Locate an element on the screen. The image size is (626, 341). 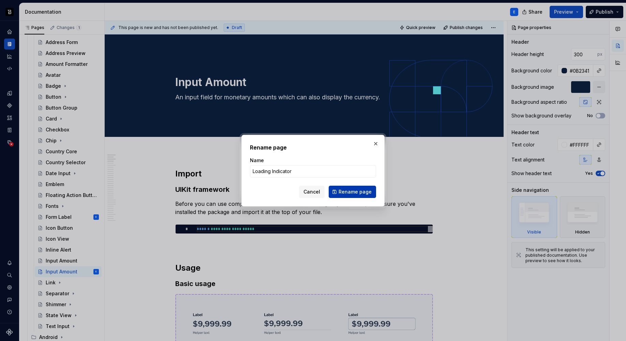
label: Name is located at coordinates (257, 160).